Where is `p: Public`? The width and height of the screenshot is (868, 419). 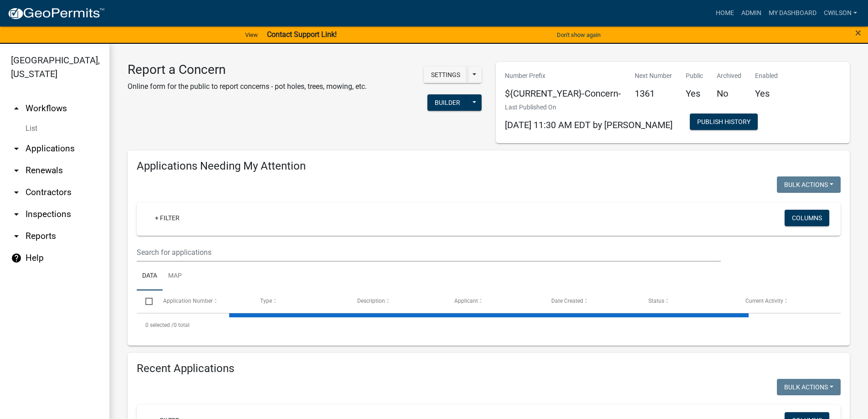
p: Public is located at coordinates (694, 75).